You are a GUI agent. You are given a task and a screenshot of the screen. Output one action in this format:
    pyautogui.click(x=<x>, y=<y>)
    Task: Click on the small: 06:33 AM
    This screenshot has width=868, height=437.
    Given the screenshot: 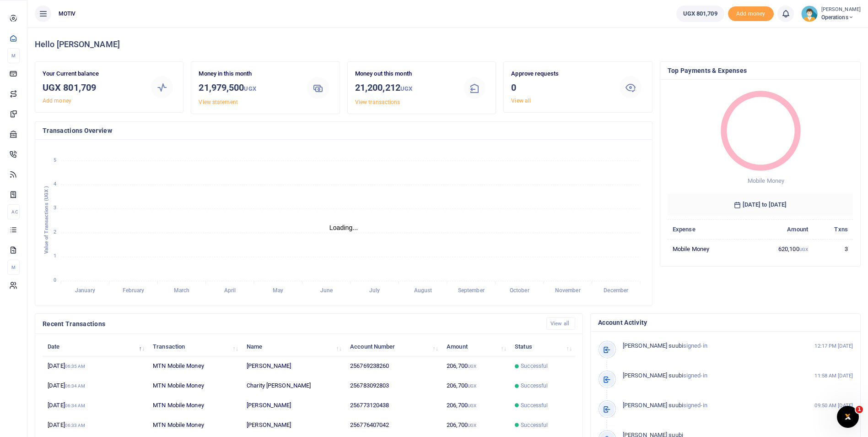 What is the action you would take?
    pyautogui.click(x=75, y=424)
    